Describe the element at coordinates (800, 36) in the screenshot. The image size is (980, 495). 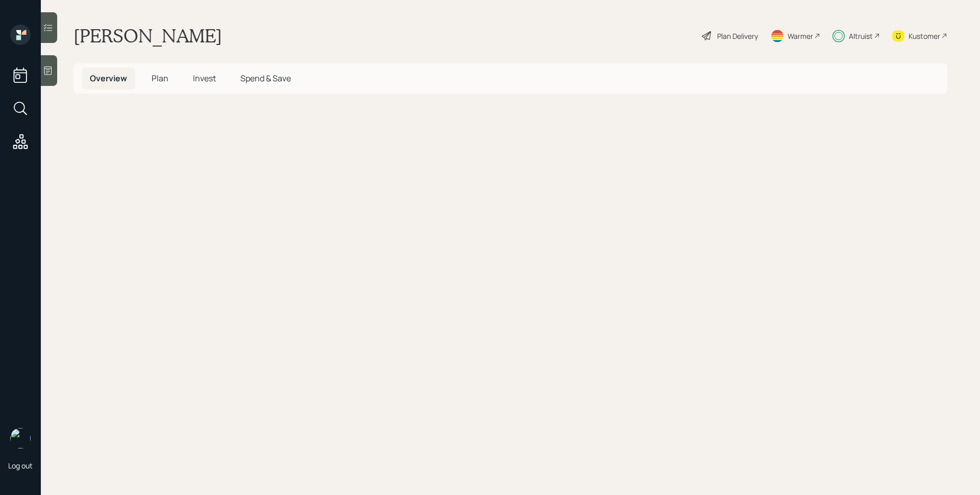
I see `div: Warmer` at that location.